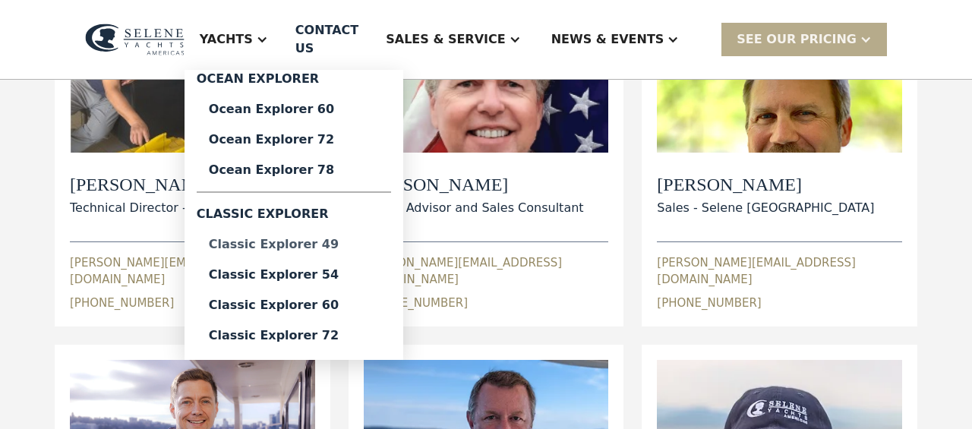 The image size is (972, 429). I want to click on div: Senior Advisor and Sales Consultant, so click(474, 208).